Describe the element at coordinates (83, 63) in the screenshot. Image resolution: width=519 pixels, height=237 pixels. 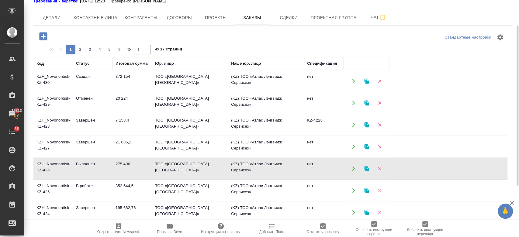
I see `div: Статус` at that location.